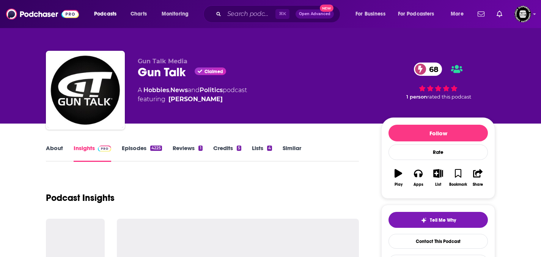 This screenshot has height=257, width=541. Describe the element at coordinates (432, 69) in the screenshot. I see `span: 68` at that location.